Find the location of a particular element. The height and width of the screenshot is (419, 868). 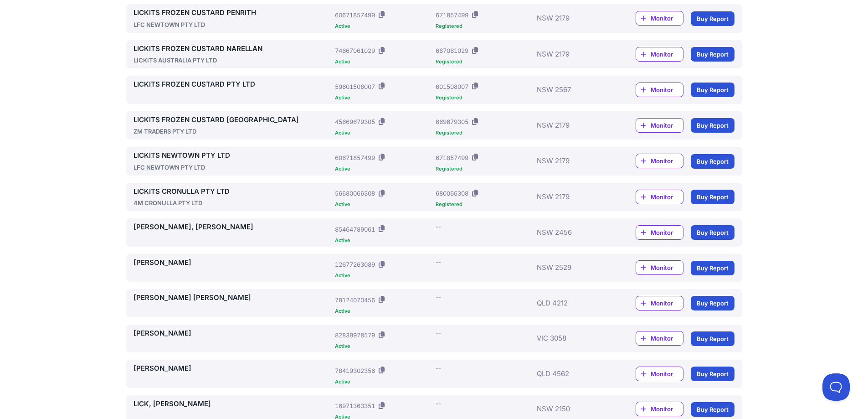

div: 16971363351 is located at coordinates (355, 405).